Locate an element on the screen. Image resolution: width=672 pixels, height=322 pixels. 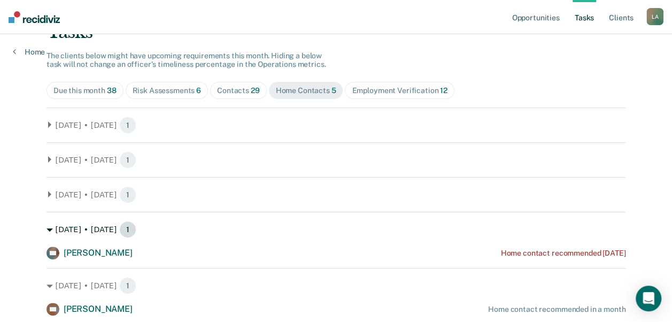
div: L A is located at coordinates (655, 17).